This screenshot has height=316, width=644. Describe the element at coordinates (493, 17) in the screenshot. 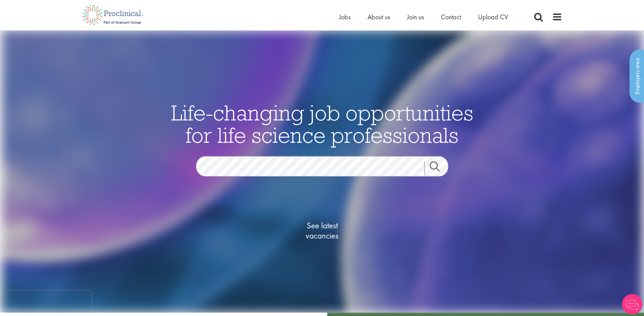

I see `span: Upload CV` at that location.